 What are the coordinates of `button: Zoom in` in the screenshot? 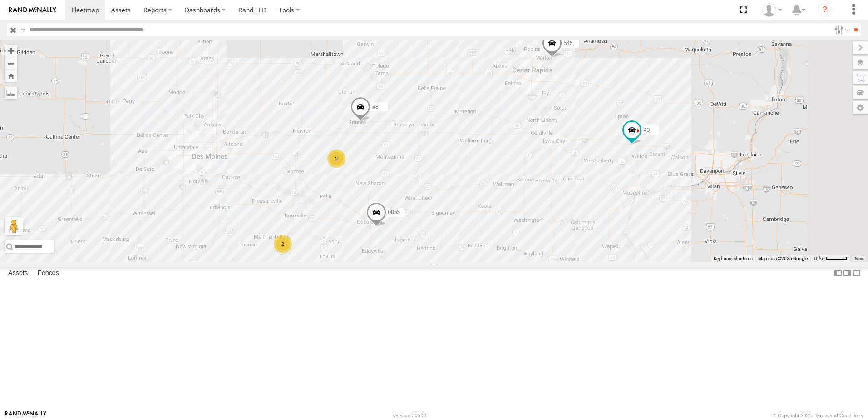 It's located at (10, 50).